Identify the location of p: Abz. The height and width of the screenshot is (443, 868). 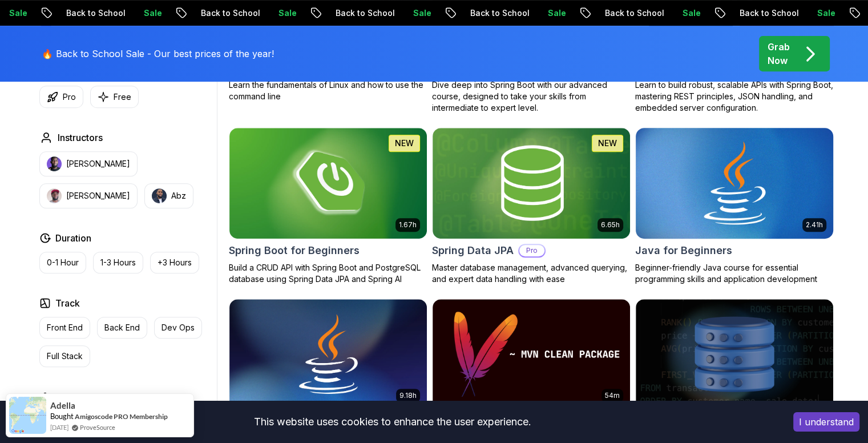
(179, 196).